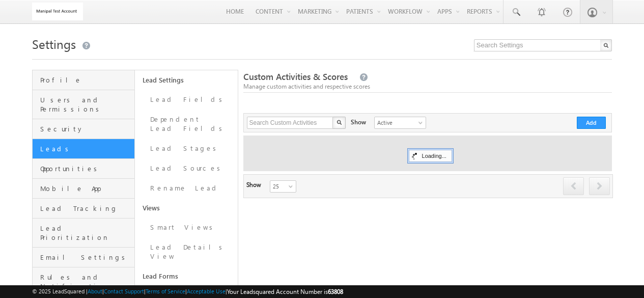 Image resolution: width=644 pixels, height=298 pixels. Describe the element at coordinates (186, 80) in the screenshot. I see `a: Lead Settings` at that location.